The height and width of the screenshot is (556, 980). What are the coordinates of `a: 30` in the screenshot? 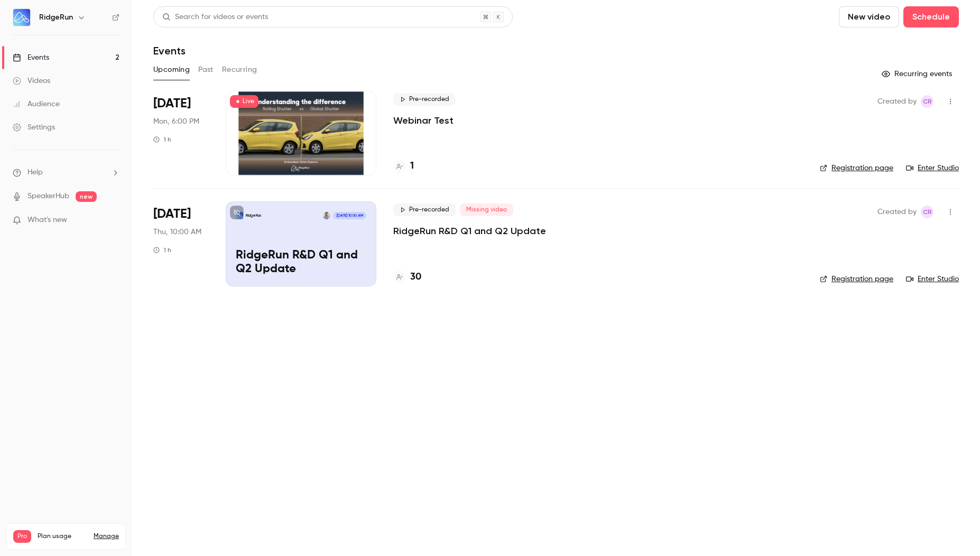 It's located at (407, 278).